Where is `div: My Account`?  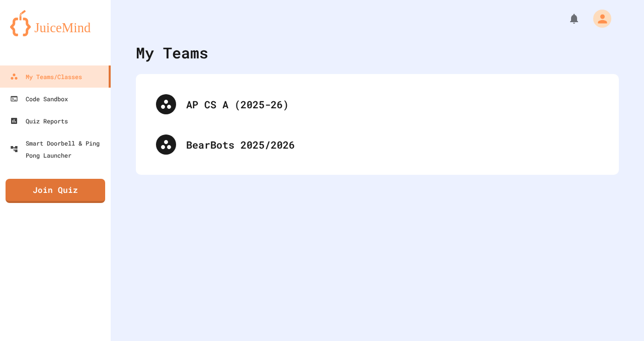
div: My Account is located at coordinates (598, 19).